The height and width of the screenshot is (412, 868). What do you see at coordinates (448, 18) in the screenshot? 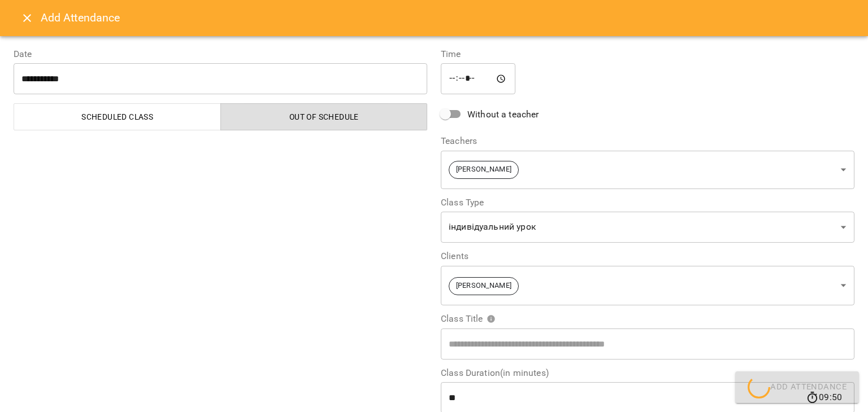
I see `h6: Add Attendance` at bounding box center [448, 18].